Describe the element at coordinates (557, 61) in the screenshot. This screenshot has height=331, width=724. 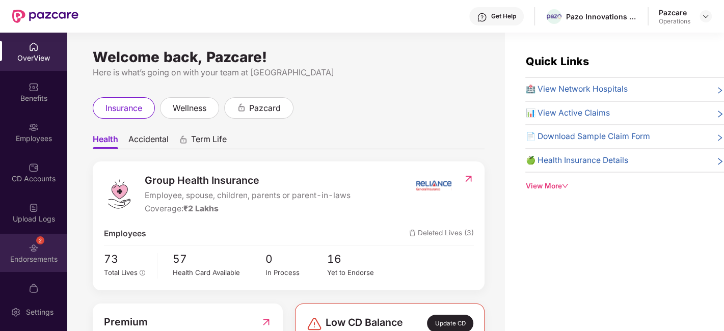
I see `span: Quick Links` at that location.